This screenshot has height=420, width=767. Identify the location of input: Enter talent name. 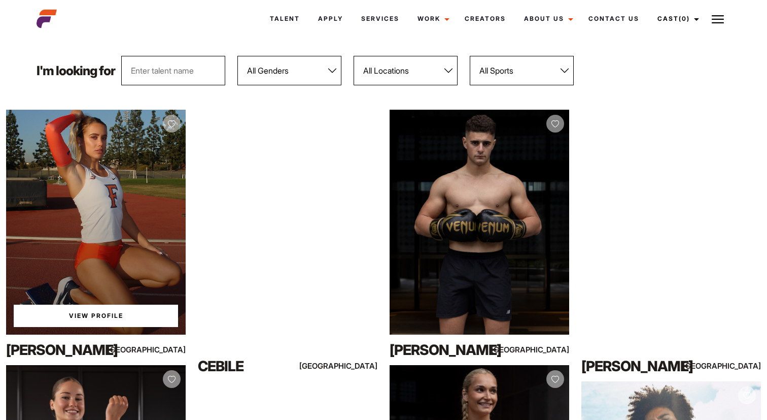
(173, 71).